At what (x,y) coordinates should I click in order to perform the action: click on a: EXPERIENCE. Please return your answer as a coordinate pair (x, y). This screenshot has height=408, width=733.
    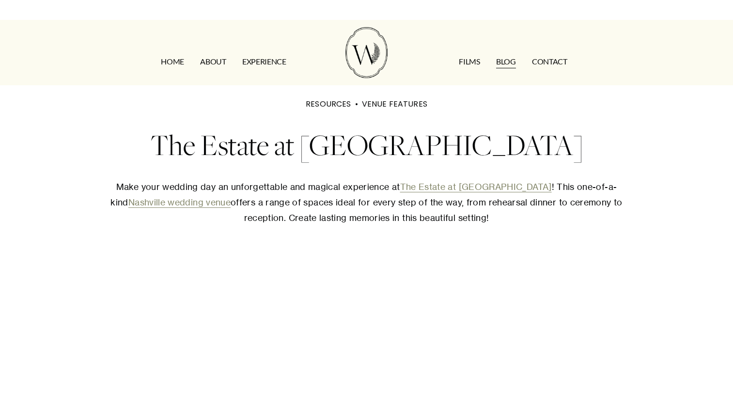
    Looking at the image, I should click on (264, 62).